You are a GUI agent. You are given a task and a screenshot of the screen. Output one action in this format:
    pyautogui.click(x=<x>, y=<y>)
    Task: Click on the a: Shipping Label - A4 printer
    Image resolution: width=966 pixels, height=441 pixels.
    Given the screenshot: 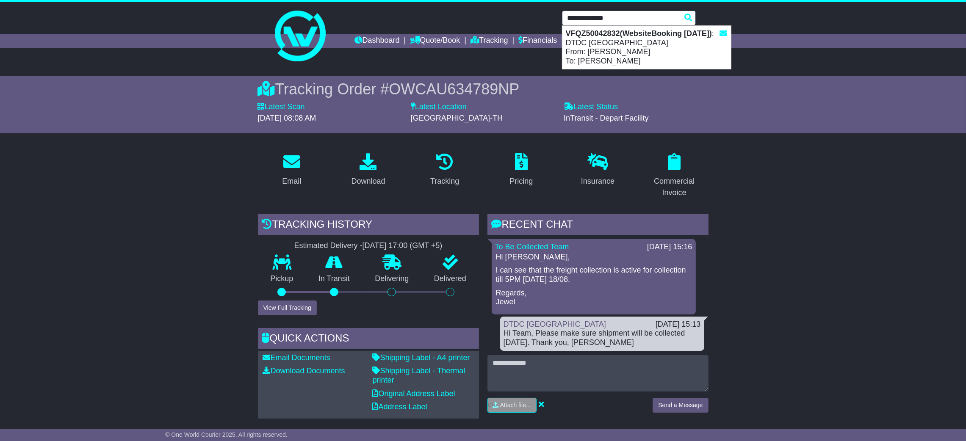 What is the action you would take?
    pyautogui.click(x=421, y=358)
    